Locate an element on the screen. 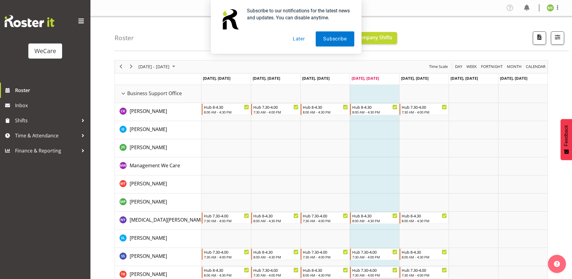  div: Savita Savita"s event - Hub 7.30-4.00 Begin From Thursday, October 2, 2025 at 7:30:00 AM GMT+13:0... is located at coordinates (374, 254).